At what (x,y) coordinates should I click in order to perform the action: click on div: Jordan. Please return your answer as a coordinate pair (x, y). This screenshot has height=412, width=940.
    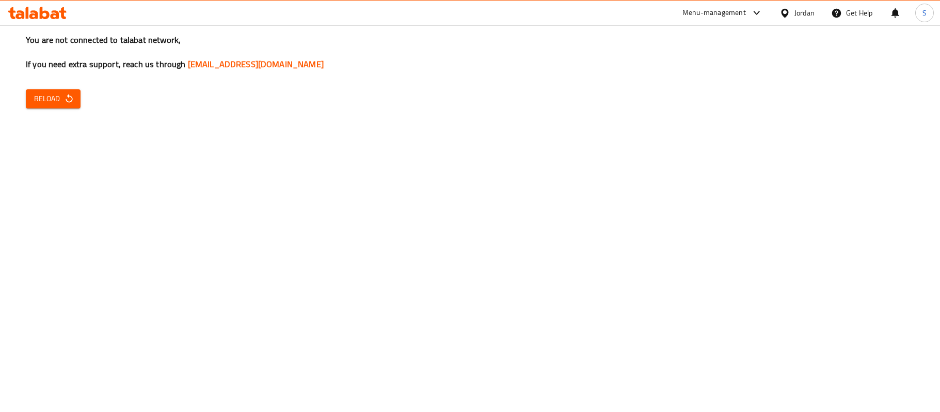
    Looking at the image, I should click on (805, 13).